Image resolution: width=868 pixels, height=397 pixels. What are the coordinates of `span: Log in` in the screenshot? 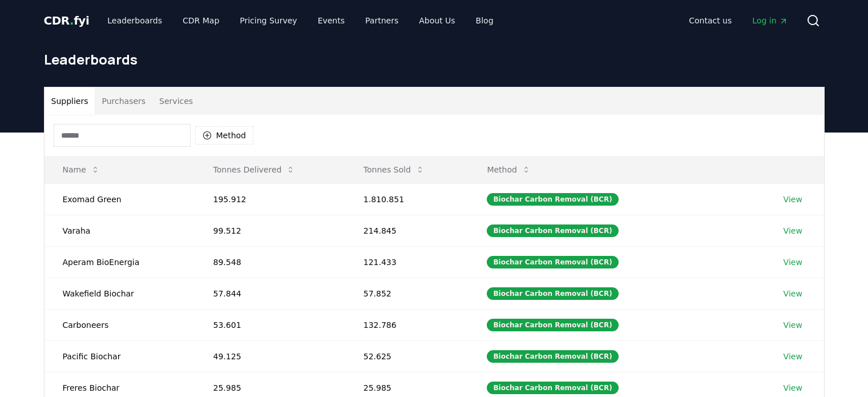 It's located at (770, 20).